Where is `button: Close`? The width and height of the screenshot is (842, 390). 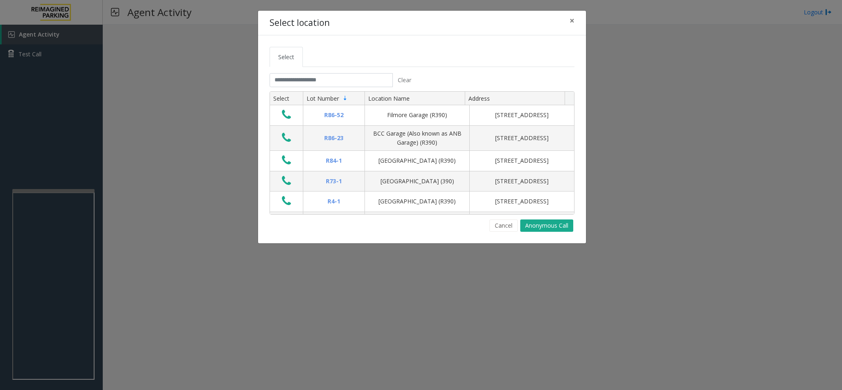
button: Close is located at coordinates (572, 21).